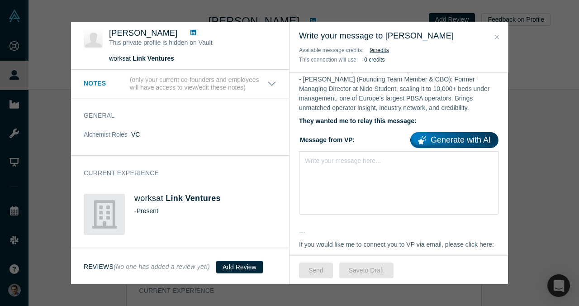  Describe the element at coordinates (107, 139) in the screenshot. I see `dt: Alchemist Roles` at that location.